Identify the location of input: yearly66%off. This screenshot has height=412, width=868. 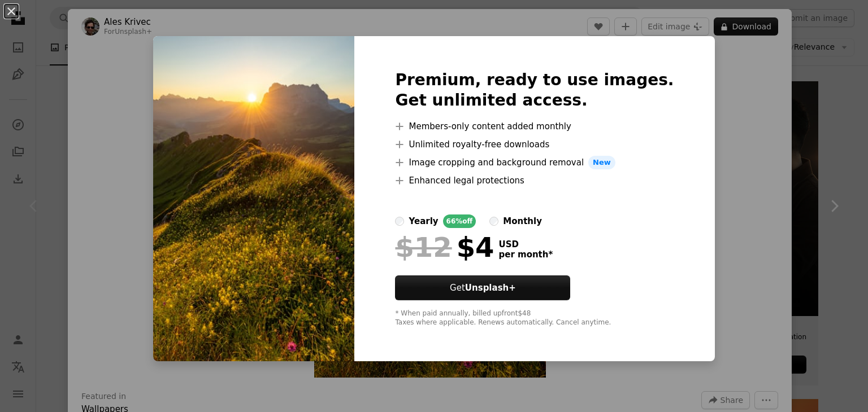
(399, 221).